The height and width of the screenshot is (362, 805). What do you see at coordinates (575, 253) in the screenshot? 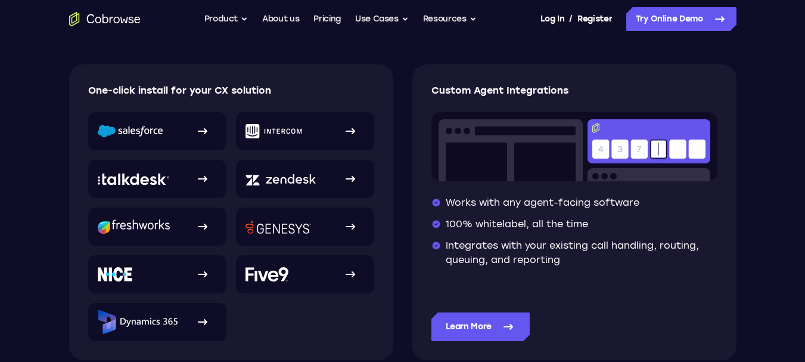
I see `li: Integrates with your existing call handling, routing, queuing, and reporting` at bounding box center [575, 253].